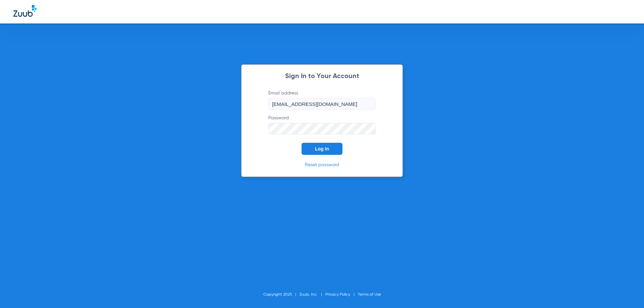 This screenshot has height=308, width=644. What do you see at coordinates (322, 99) in the screenshot?
I see `label: Email address` at bounding box center [322, 99].